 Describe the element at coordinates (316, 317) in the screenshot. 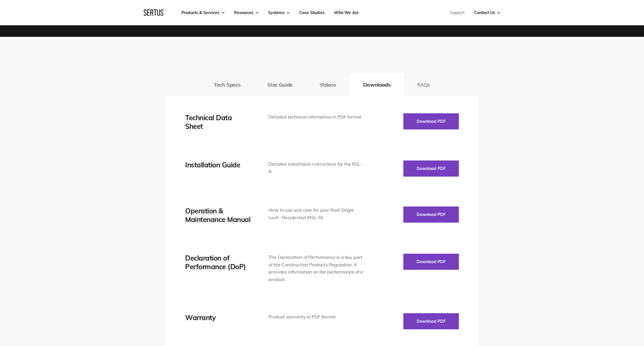

I see `div: Product warranty in PDF format` at that location.